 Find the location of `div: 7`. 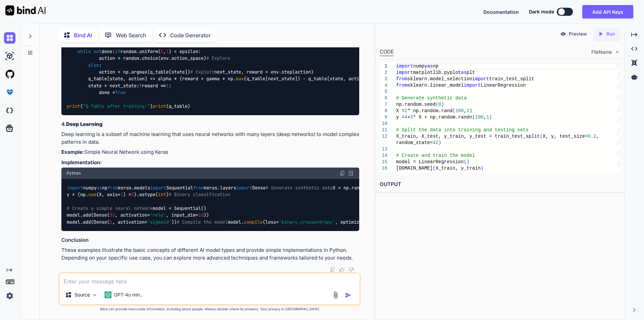

div: 7 is located at coordinates (384, 104).